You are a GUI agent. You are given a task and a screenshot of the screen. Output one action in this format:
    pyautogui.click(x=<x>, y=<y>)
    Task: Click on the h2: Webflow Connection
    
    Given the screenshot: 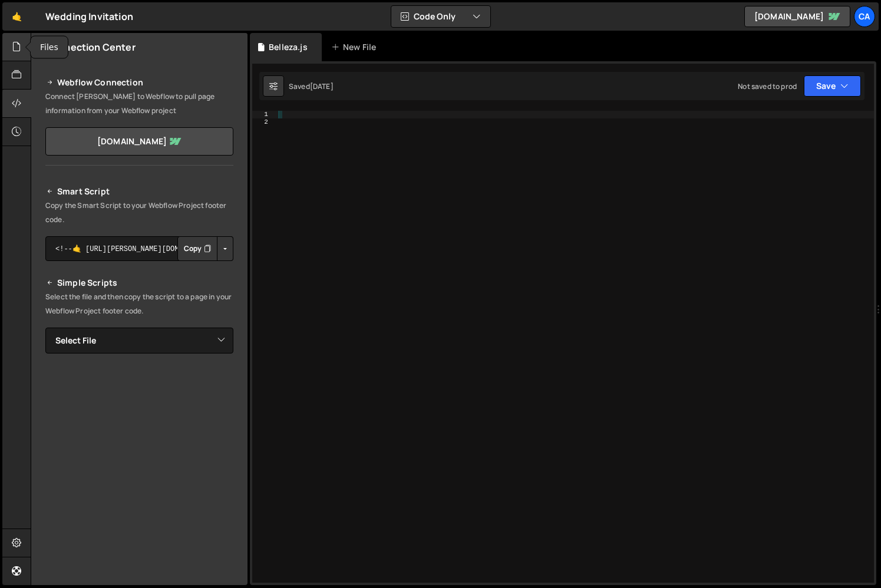 What is the action you would take?
    pyautogui.click(x=139, y=83)
    